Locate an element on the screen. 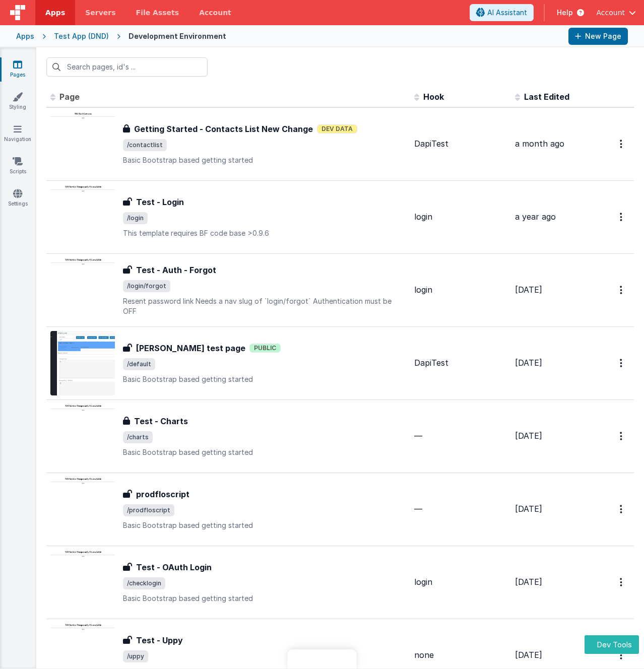  span: /prodfloscript is located at coordinates (148, 511).